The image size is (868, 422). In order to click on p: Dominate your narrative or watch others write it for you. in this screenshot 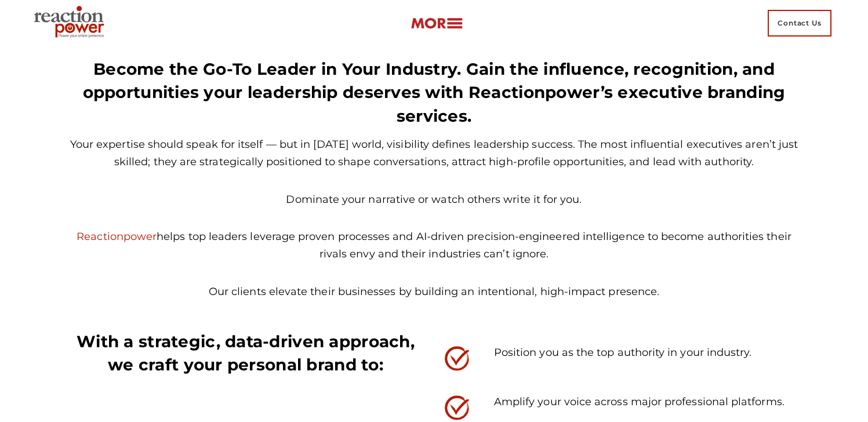, I will do `click(434, 200)`.